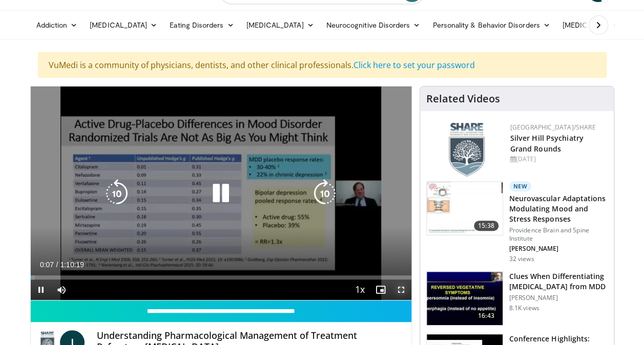 This screenshot has width=644, height=345. I want to click on button: Mute, so click(62, 290).